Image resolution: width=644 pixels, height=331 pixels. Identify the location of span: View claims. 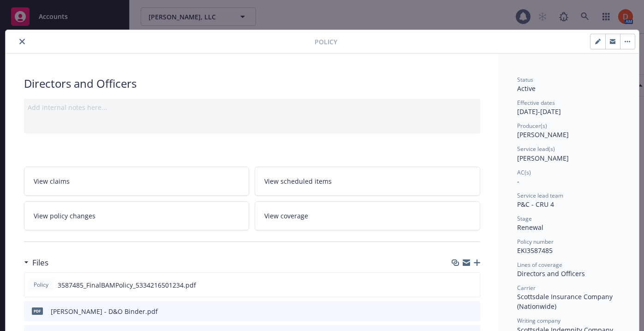
(52, 181).